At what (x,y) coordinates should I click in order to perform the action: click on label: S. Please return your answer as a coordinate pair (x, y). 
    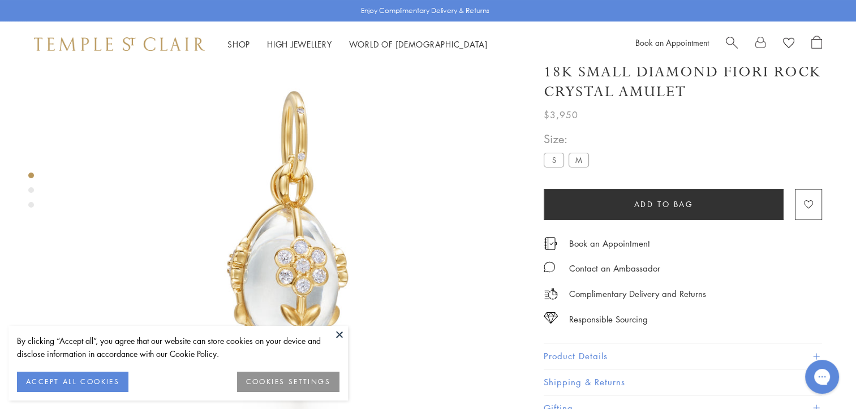
    Looking at the image, I should click on (554, 160).